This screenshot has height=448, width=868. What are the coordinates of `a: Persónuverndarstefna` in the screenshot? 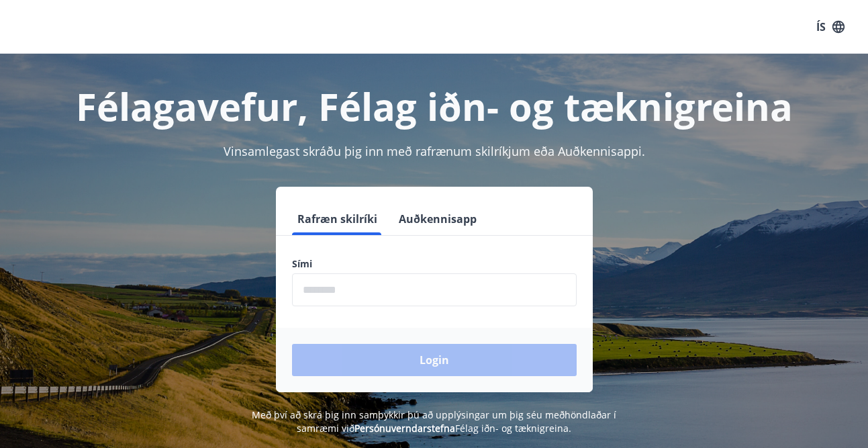 It's located at (405, 428).